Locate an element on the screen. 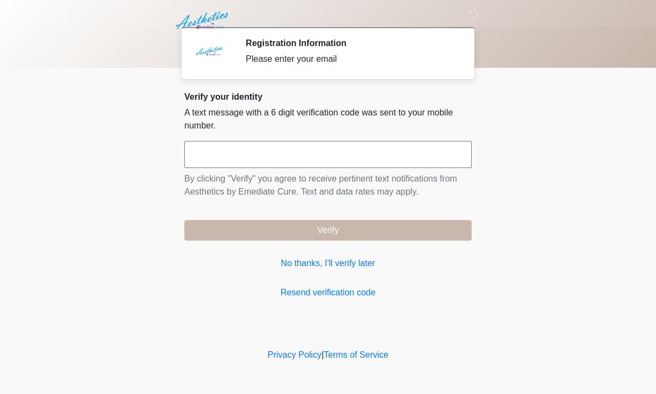 This screenshot has height=394, width=656. a: No thanks, I'll verify later is located at coordinates (328, 263).